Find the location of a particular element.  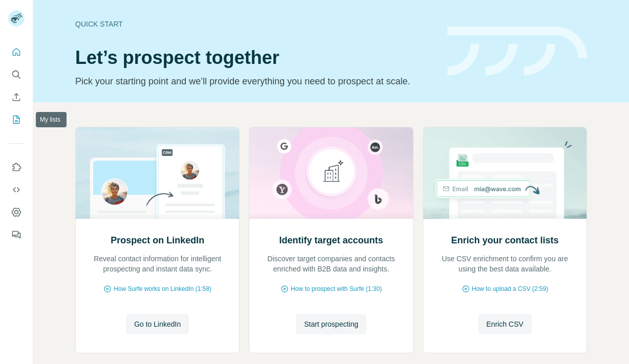

button: My lists is located at coordinates (17, 119).